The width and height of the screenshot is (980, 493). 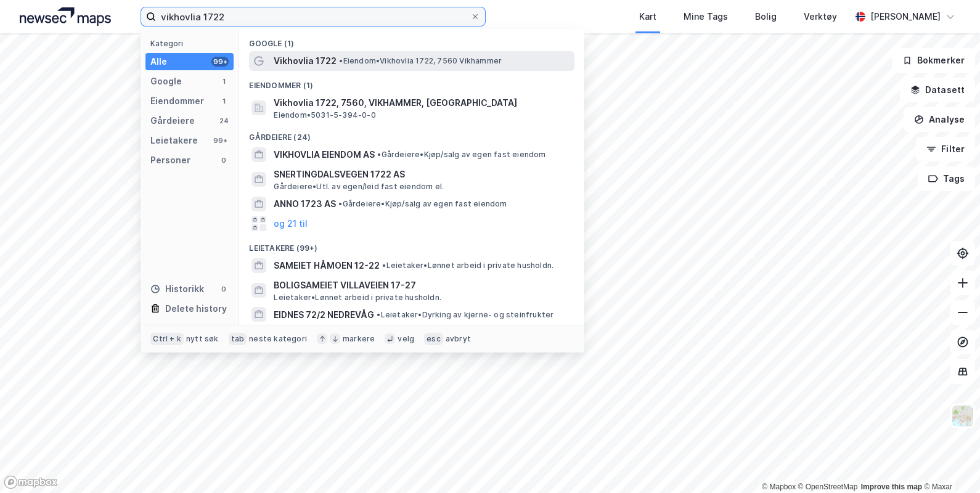 What do you see at coordinates (358, 339) in the screenshot?
I see `div: markere` at bounding box center [358, 339].